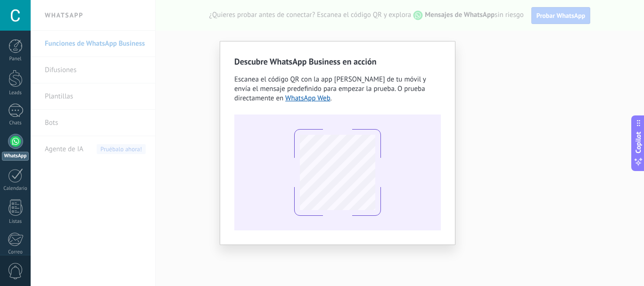 This screenshot has width=644, height=286. What do you see at coordinates (16, 222) in the screenshot?
I see `div: Listas` at bounding box center [16, 222].